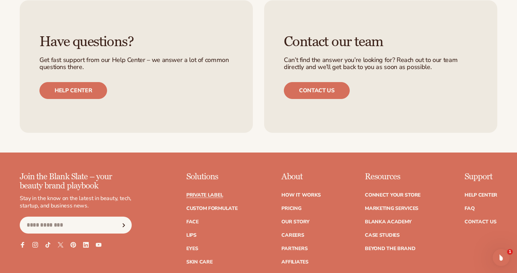  What do you see at coordinates (73, 90) in the screenshot?
I see `a: Help center` at bounding box center [73, 90].